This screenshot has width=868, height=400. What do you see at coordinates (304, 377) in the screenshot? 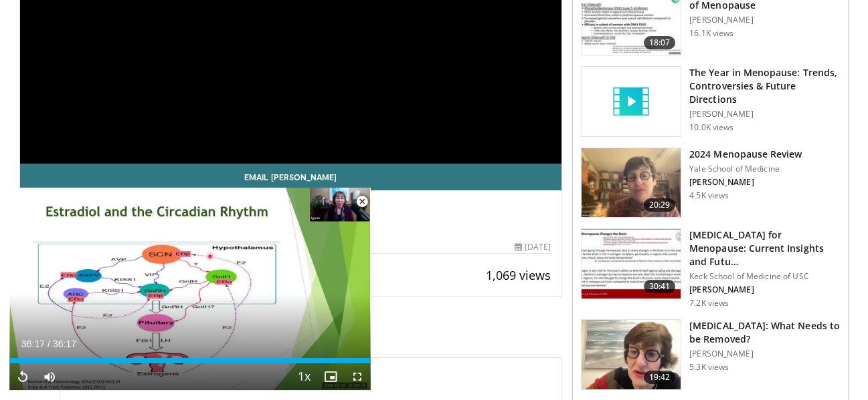
I see `button: Playback Rate` at bounding box center [304, 377].